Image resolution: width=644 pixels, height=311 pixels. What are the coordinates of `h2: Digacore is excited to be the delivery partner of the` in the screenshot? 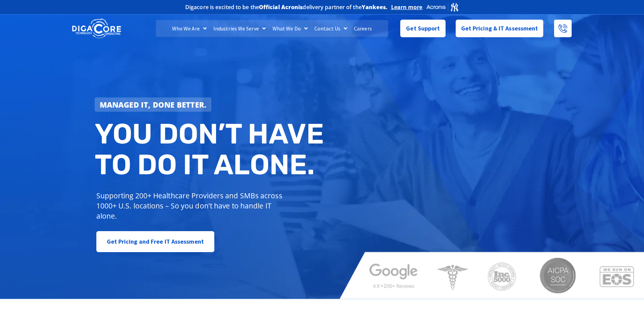 It's located at (286, 7).